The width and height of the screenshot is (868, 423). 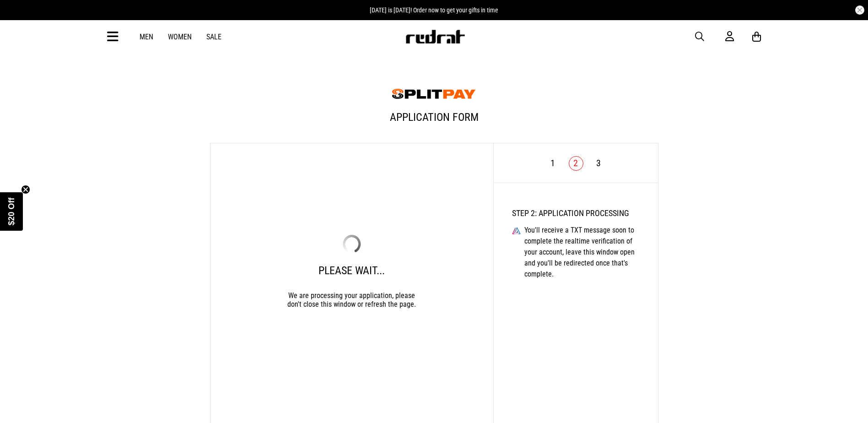 What do you see at coordinates (214, 37) in the screenshot?
I see `a: Sale` at bounding box center [214, 37].